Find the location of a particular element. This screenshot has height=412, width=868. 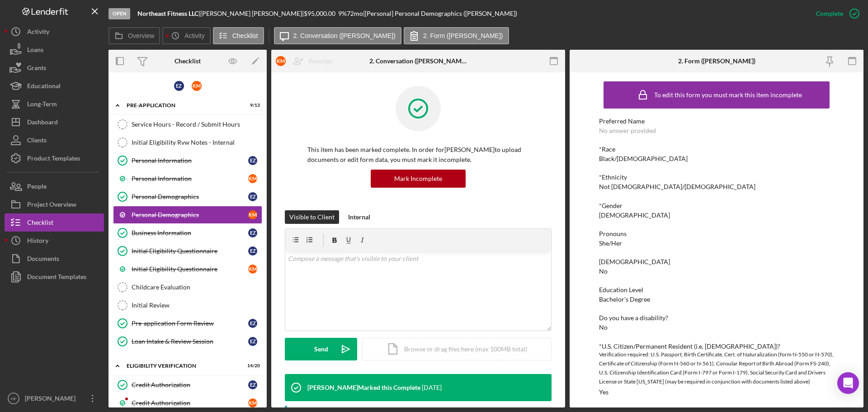

div: Business Information is located at coordinates (190, 233).